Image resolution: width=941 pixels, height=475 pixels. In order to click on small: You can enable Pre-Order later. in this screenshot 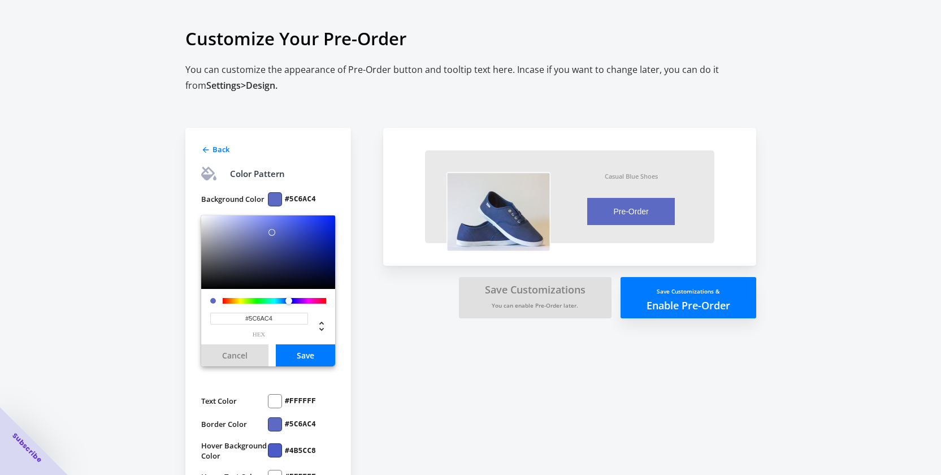, I will do `click(535, 305)`.